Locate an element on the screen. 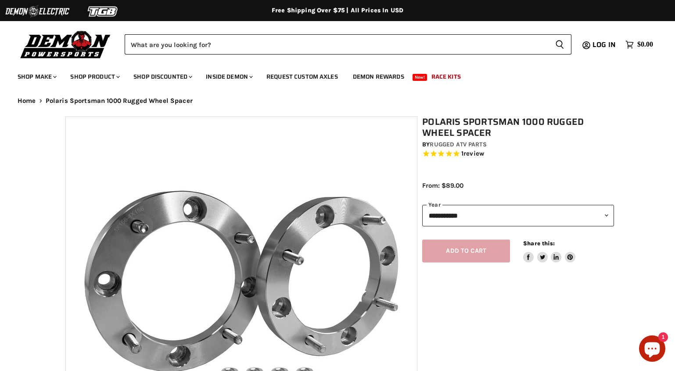  img: TGB Logo 2 is located at coordinates (103, 11).